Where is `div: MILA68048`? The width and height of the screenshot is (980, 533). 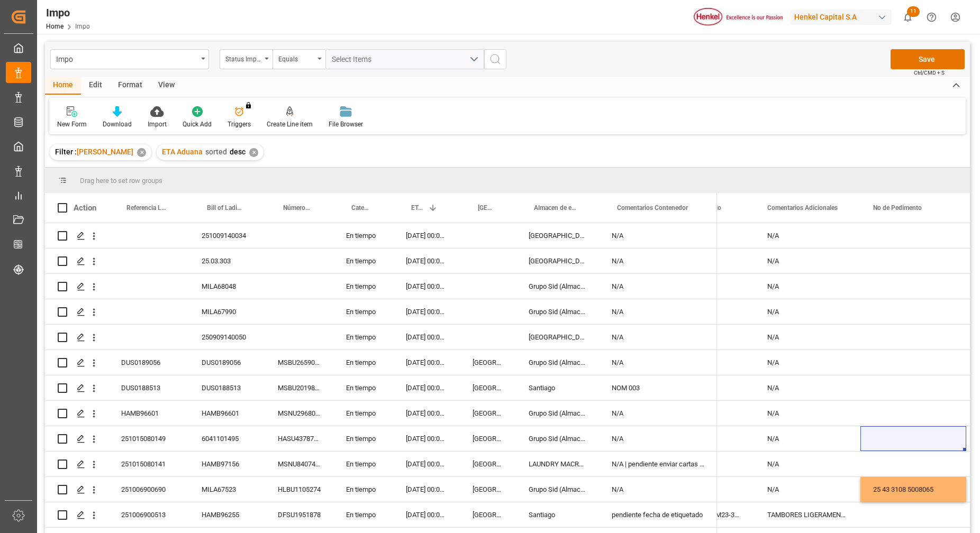 div: MILA68048 is located at coordinates (227, 286).